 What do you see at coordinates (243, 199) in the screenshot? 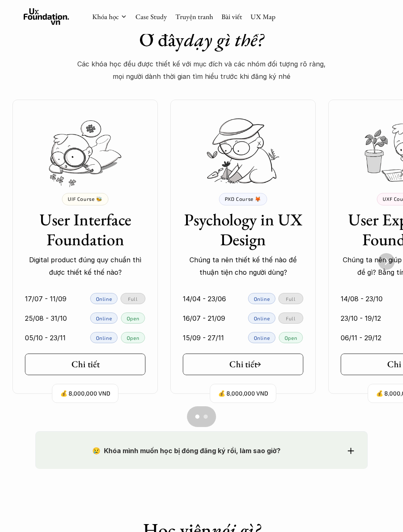
I see `p: PXD Course 🦊` at bounding box center [243, 199].